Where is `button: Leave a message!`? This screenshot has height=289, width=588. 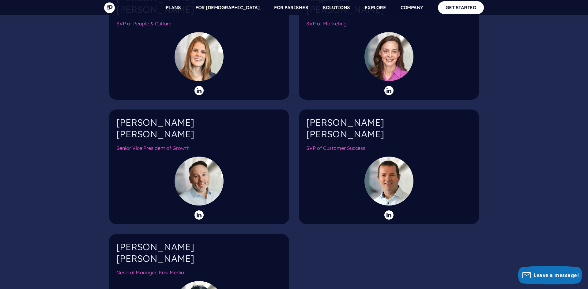
button: Leave a message! is located at coordinates (550, 276).